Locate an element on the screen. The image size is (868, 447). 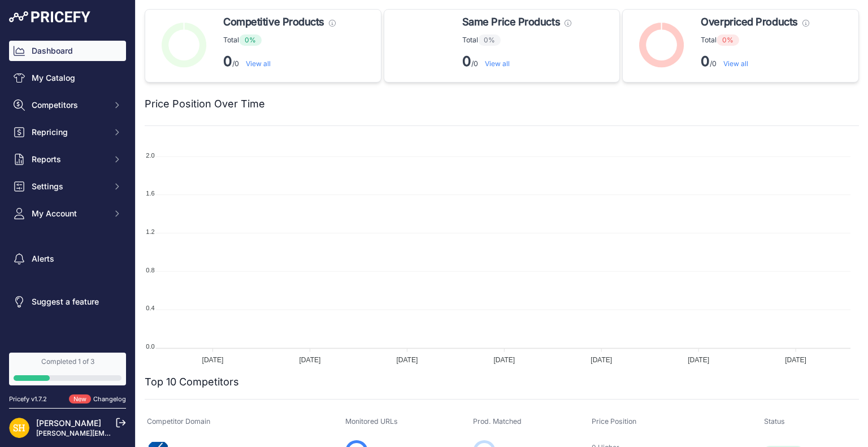
button: Competitors is located at coordinates (67, 105).